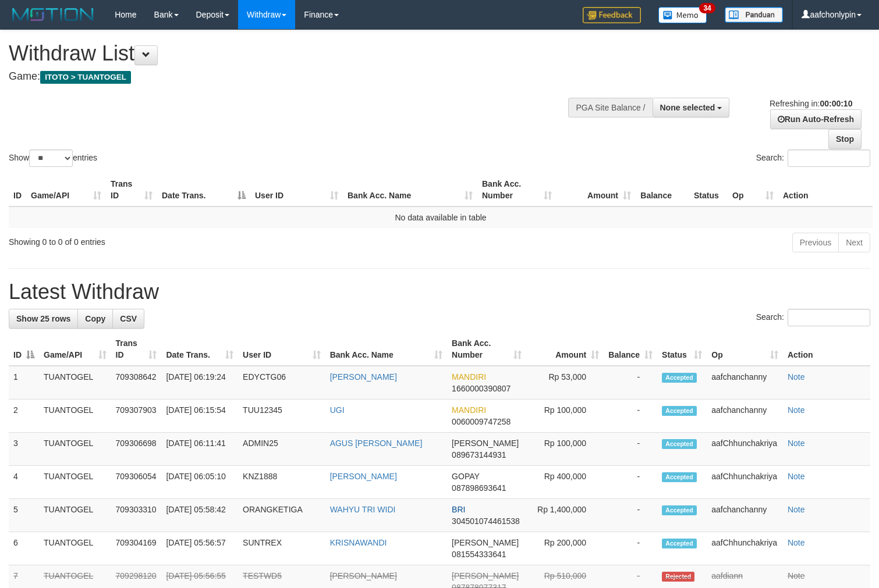 This screenshot has width=879, height=588. Describe the element at coordinates (291, 77) in the screenshot. I see `h4: Game:` at that location.